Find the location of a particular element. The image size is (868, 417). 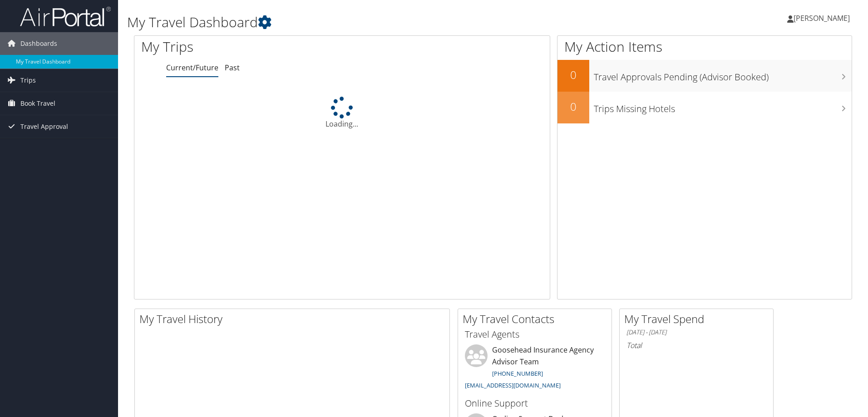

h3: Travel Approvals Pending (Advisor Booked) is located at coordinates (723, 75).